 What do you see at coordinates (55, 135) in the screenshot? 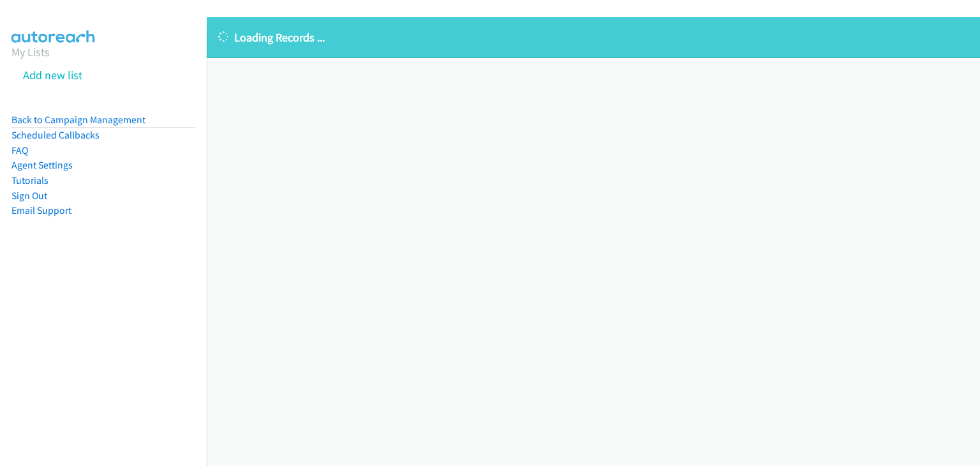
I see `a: Scheduled Callbacks` at bounding box center [55, 135].